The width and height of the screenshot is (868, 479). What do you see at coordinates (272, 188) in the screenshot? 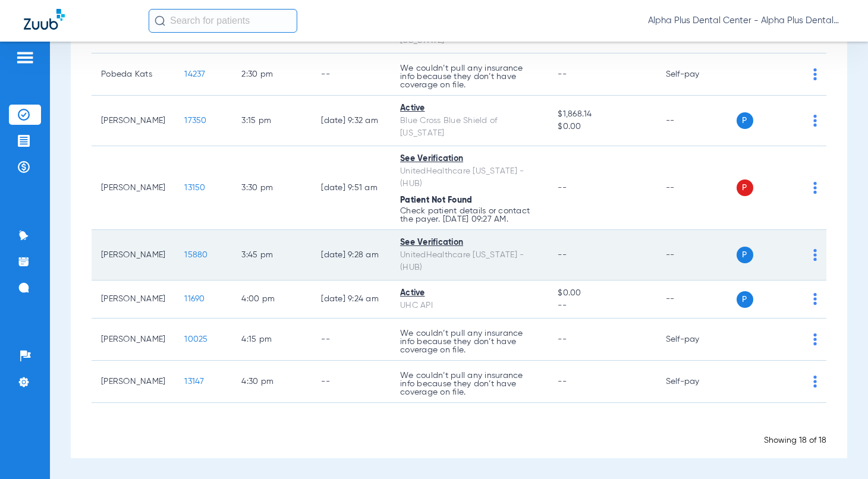
I see `td: 3:30 PM` at bounding box center [272, 188].